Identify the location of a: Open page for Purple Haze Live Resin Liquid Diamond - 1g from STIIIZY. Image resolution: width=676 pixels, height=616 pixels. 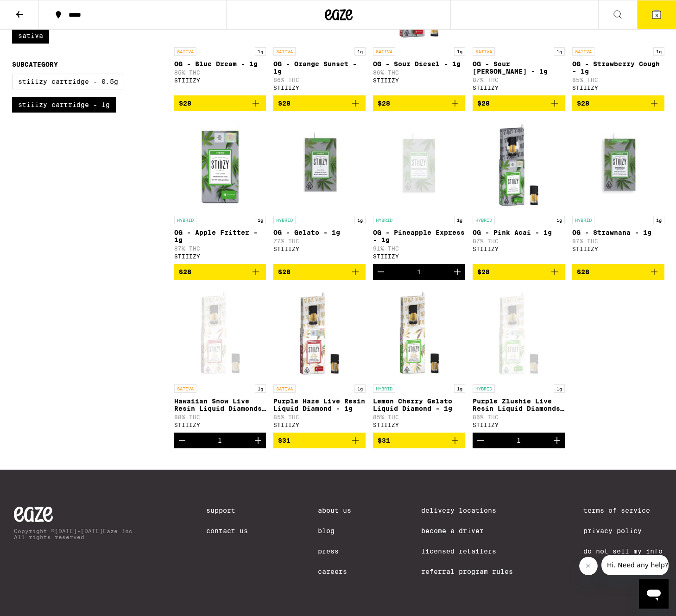
(319, 360).